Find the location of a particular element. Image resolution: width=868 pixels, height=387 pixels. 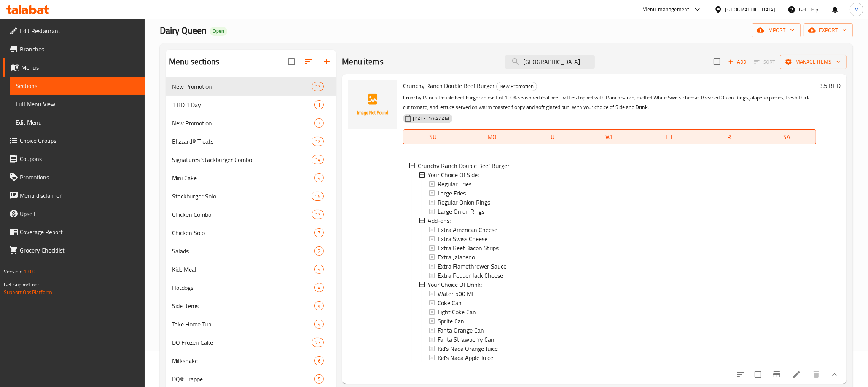

span: 15 is located at coordinates (318, 196).